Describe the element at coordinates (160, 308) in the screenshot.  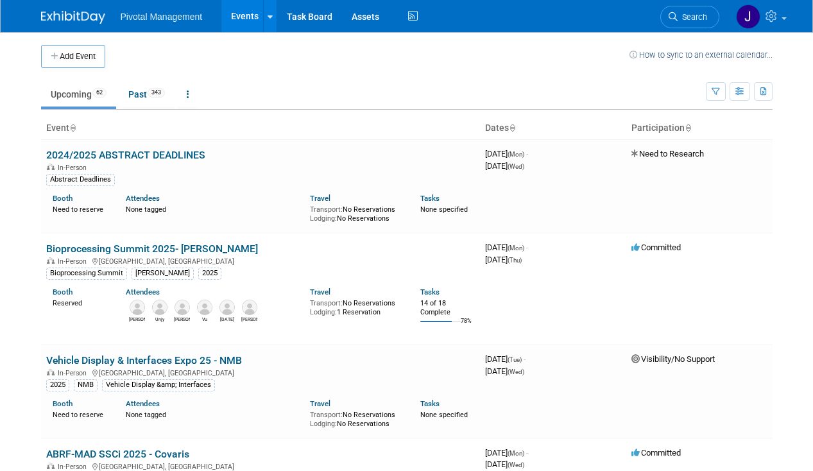
I see `img: Unjy Park` at that location.